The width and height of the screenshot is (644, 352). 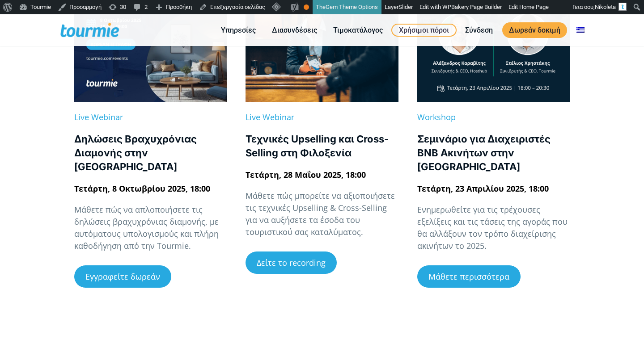 What do you see at coordinates (305, 174) in the screenshot?
I see `span: Τετάρτη, 28 Μαΐου 2025, 18:00` at bounding box center [305, 174].